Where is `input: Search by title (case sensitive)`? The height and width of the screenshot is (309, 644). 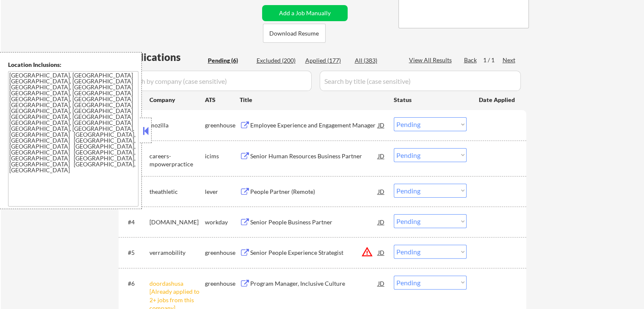 input: Search by title (case sensitive) is located at coordinates (420, 81).